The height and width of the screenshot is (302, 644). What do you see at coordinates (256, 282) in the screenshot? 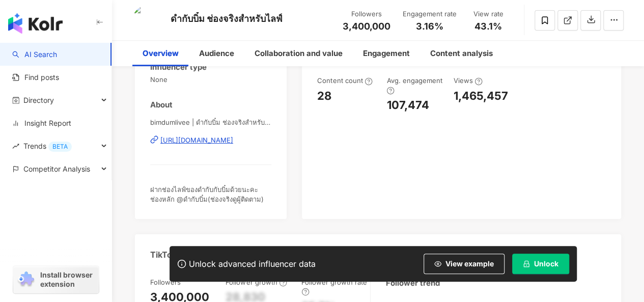
I see `div: Follower growth` at bounding box center [256, 282].